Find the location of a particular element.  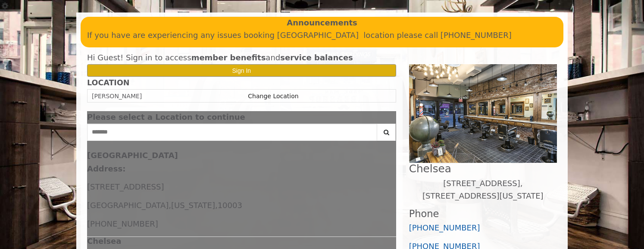

b: Chelsea is located at coordinates (104, 241).